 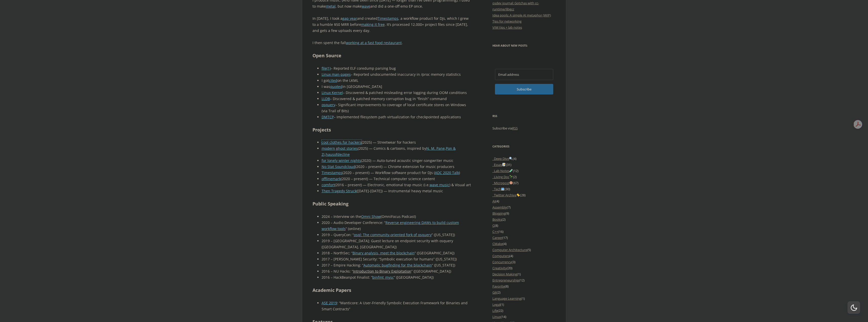 What do you see at coordinates (396, 306) in the screenshot?
I see `li: : “Manticore: A User-Friendly Symbolic Execution Framework for Binaries and Smart Contracts”` at bounding box center [396, 306].